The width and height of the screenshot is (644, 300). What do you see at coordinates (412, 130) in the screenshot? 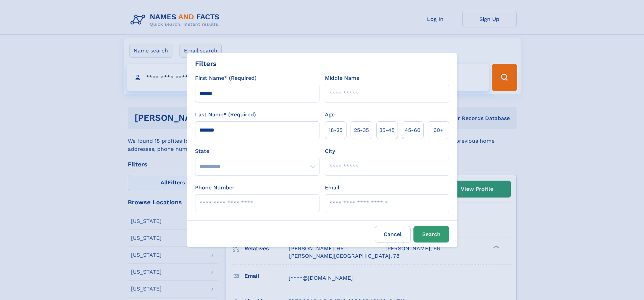
I see `span: 45‑60` at bounding box center [412, 130].